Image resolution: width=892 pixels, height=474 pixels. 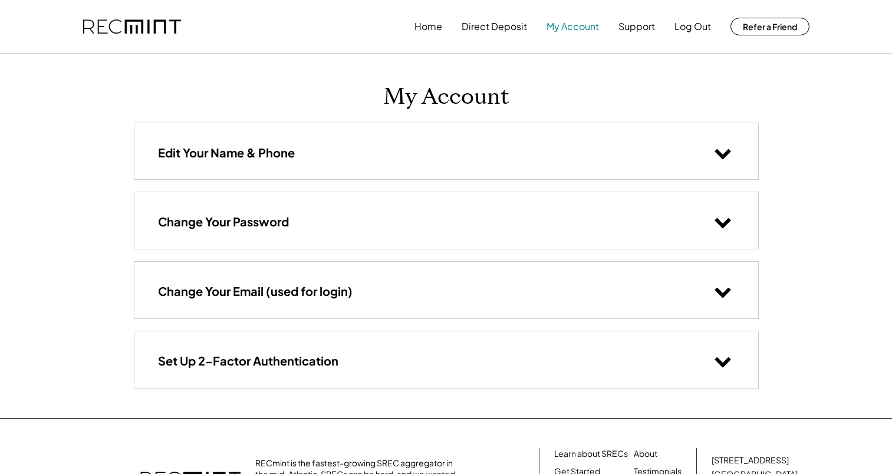 I want to click on button: Direct Deposit, so click(x=494, y=27).